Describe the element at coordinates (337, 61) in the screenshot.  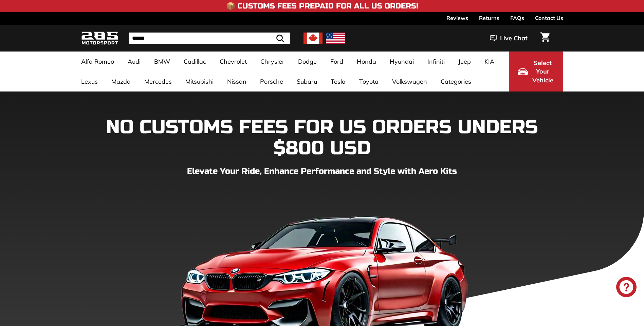
I see `a: Ford` at that location.